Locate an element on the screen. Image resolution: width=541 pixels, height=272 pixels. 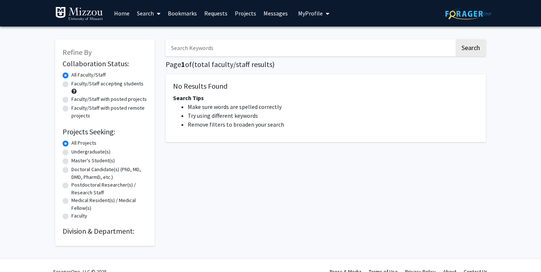
label: Medical Resident(s) / Medical Fellow(s) is located at coordinates (109, 204).